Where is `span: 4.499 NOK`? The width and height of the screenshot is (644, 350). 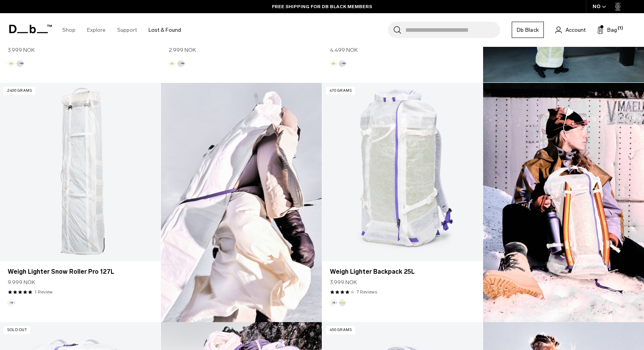
span: 4.499 NOK is located at coordinates (344, 50).